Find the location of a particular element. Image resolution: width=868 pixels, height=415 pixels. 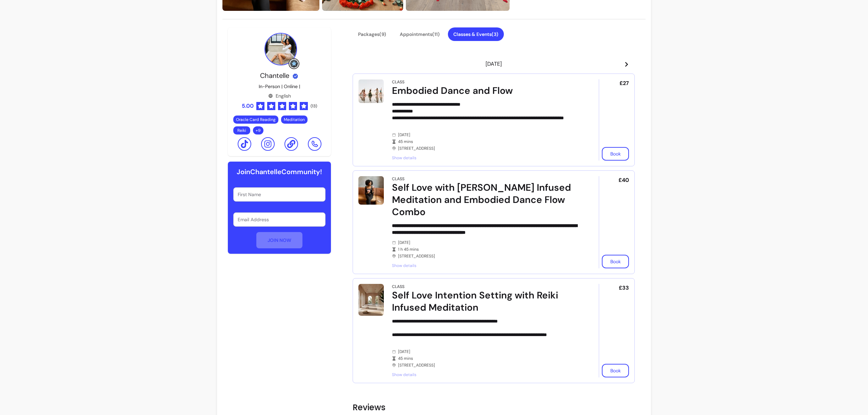

h2: Reviews is located at coordinates (494, 408).